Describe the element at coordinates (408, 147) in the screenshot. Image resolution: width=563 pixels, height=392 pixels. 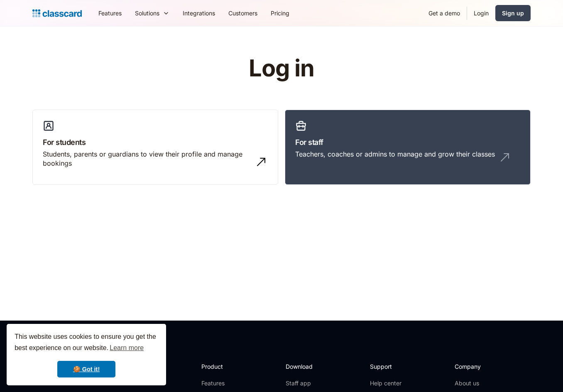
I see `a: For staffTeachers, coaches or admins to manage and grow their classes` at that location.